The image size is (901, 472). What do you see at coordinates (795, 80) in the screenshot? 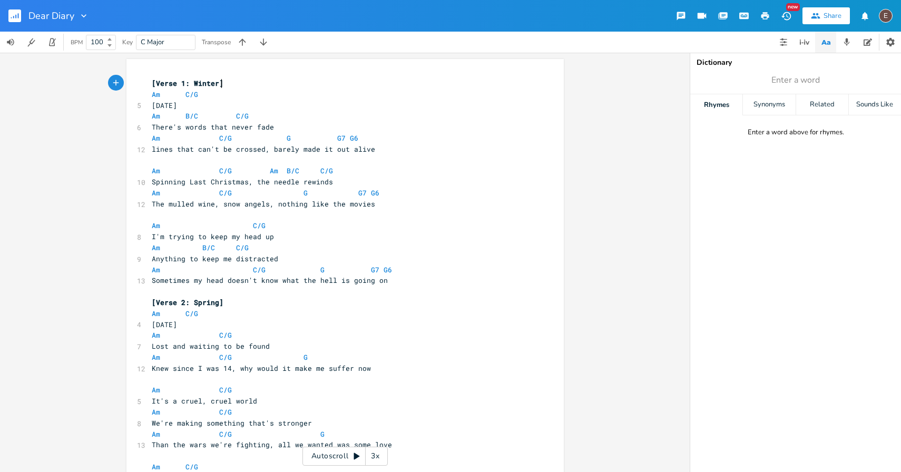
I see `span: Enter a word` at bounding box center [795, 80].